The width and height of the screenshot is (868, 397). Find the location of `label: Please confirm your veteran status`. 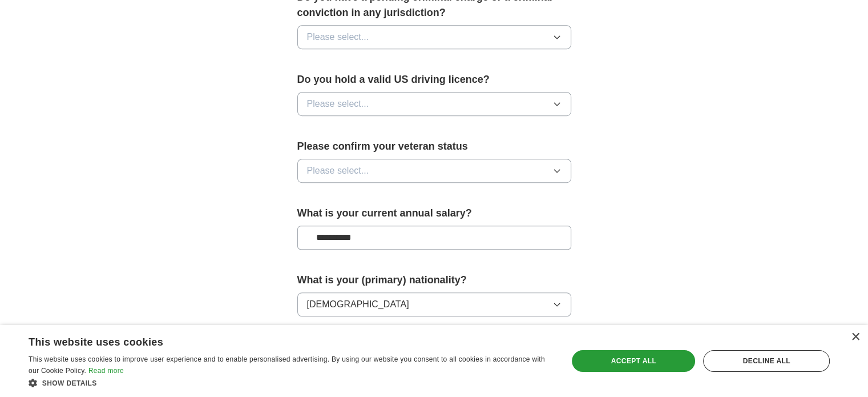

label: Please confirm your veteran status is located at coordinates (434, 147).